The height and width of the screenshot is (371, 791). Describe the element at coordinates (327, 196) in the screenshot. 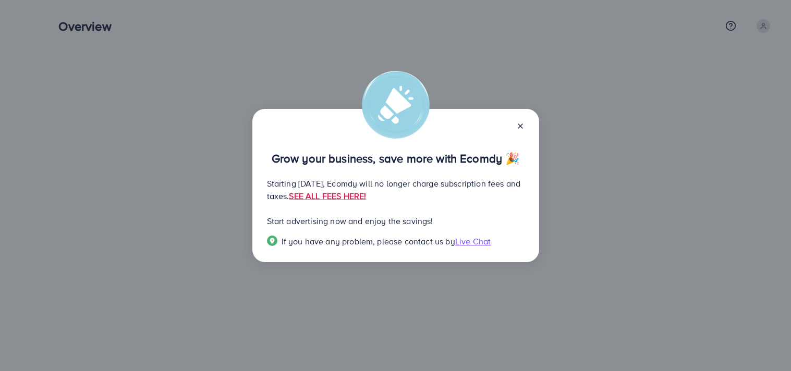

I see `a: SEE ALL FEES HERE!` at that location.